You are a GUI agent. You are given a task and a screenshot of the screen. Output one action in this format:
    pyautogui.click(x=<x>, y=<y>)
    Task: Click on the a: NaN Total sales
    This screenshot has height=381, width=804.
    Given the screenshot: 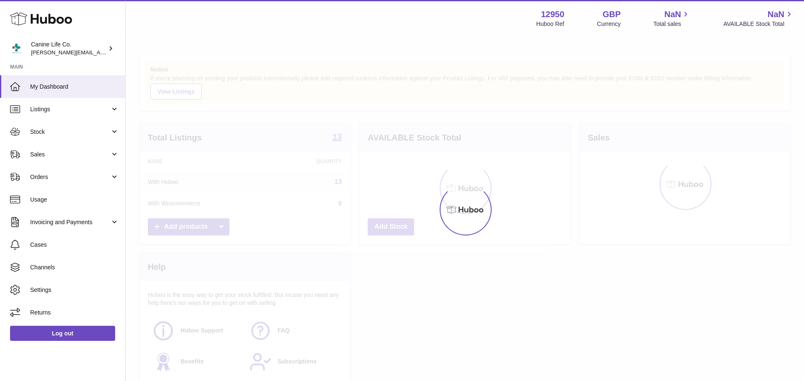 What is the action you would take?
    pyautogui.click(x=671, y=18)
    